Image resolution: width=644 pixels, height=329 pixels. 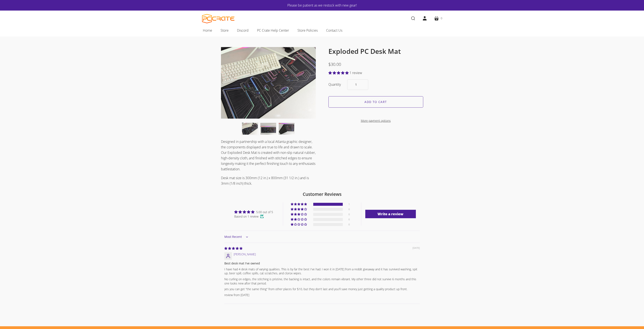 I want to click on input: Add to cart, so click(x=376, y=102).